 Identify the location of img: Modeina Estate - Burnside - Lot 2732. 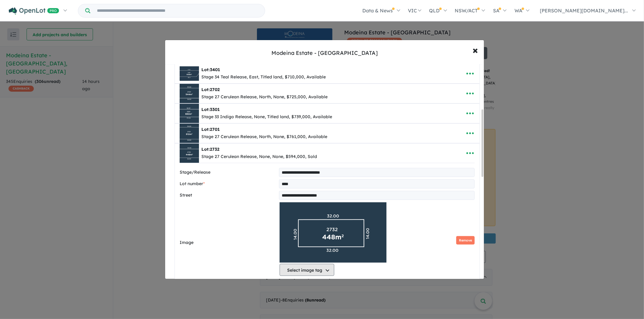
(333, 232).